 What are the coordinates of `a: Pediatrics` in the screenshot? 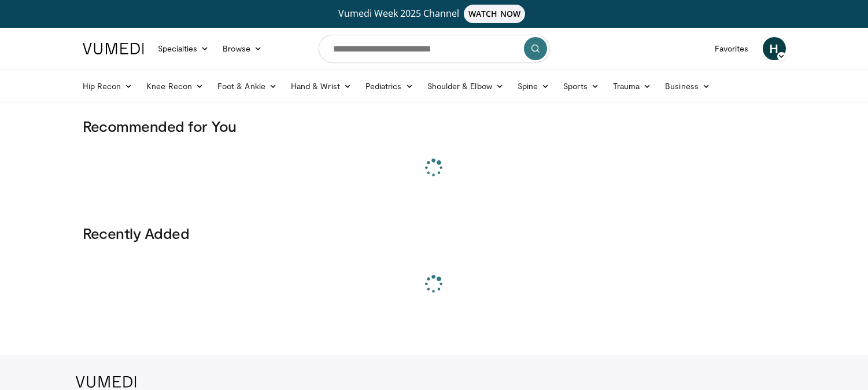 It's located at (389, 86).